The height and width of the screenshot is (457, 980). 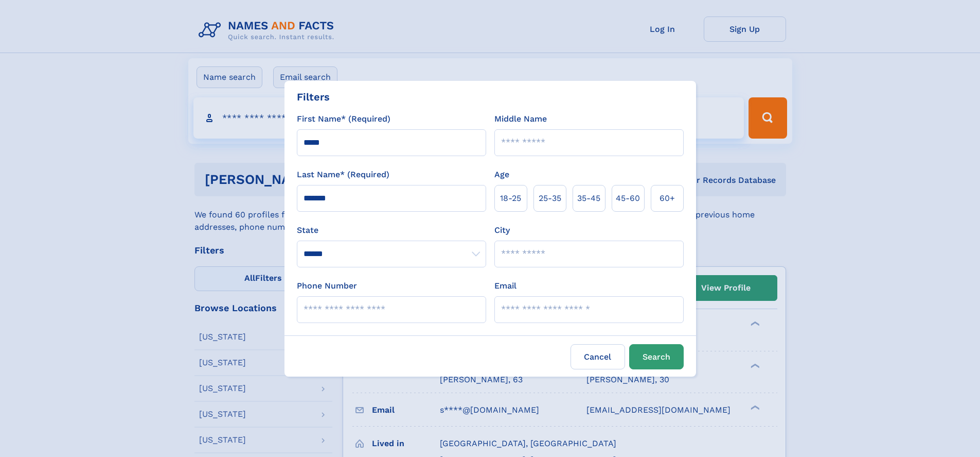 I want to click on label: Age, so click(x=501, y=174).